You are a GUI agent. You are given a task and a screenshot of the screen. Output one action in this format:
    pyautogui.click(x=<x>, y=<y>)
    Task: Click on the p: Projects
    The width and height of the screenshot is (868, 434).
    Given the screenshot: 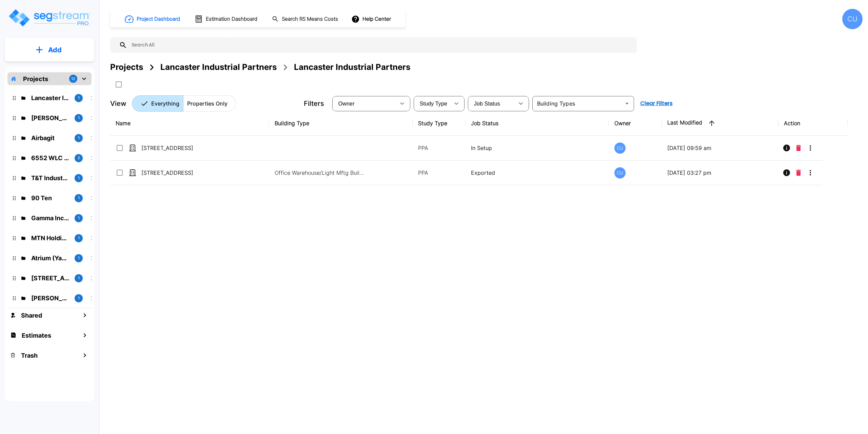 What is the action you would take?
    pyautogui.click(x=36, y=79)
    